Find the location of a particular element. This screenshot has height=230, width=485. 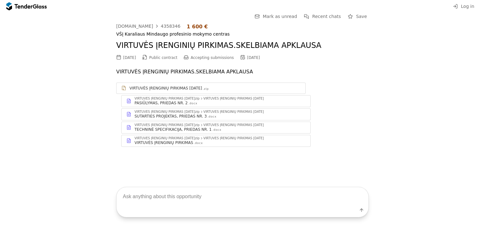

button: Log in is located at coordinates (463, 6).